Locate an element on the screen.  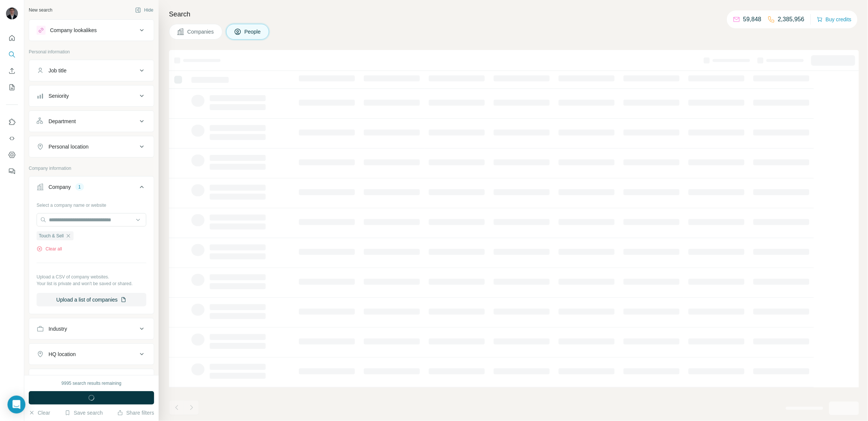
h4: Search is located at coordinates (514, 14).